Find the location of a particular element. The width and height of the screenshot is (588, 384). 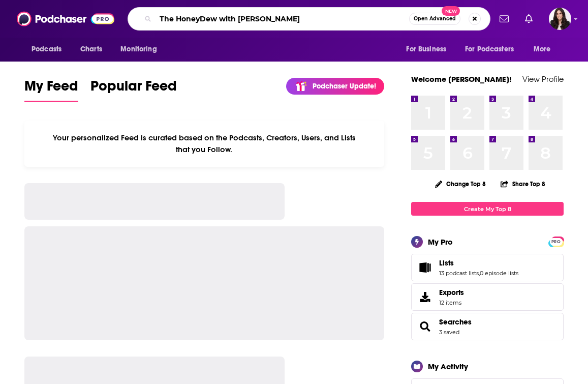

a: 13 podcast lists is located at coordinates (459, 273).